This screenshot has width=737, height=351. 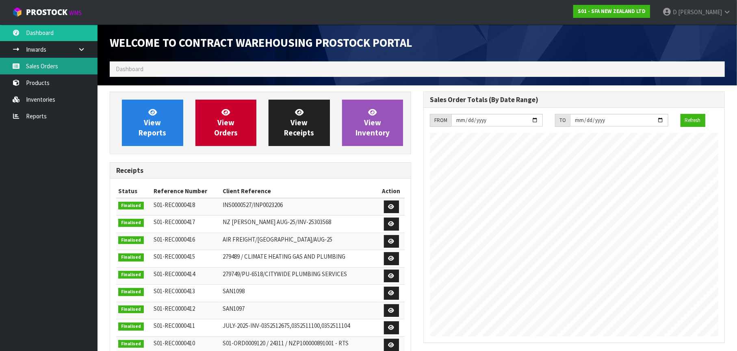 What do you see at coordinates (17, 12) in the screenshot?
I see `img: cube-alt.png` at bounding box center [17, 12].